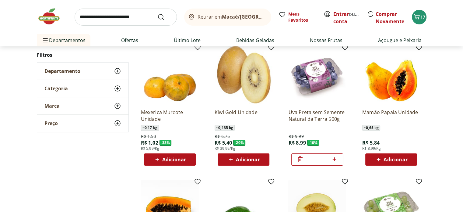 This screenshot has height=212, width=463. Describe the element at coordinates (231, 17) in the screenshot. I see `span: Retirar em` at that location.